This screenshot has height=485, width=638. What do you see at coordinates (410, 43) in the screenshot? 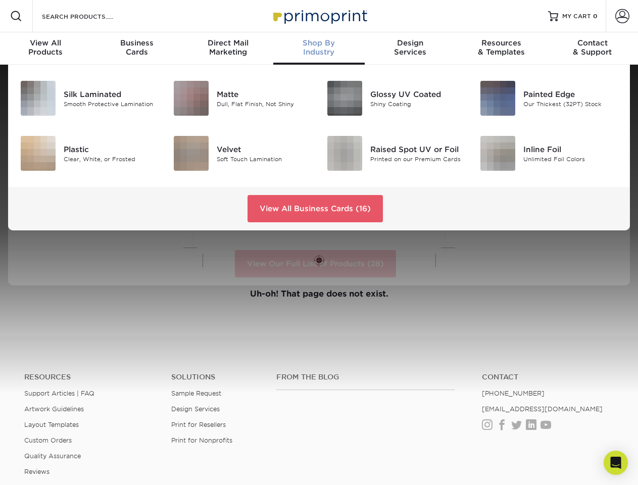
I see `span: Design` at bounding box center [410, 43].